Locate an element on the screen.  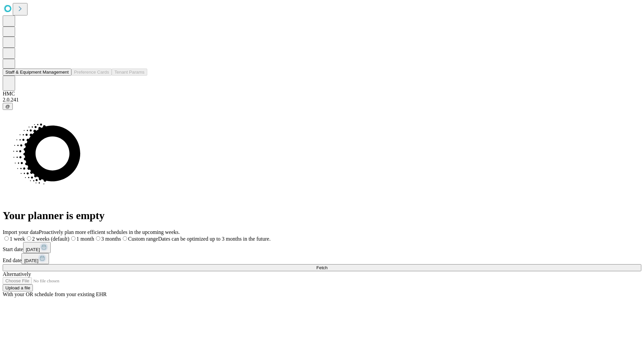
span: Proactively plan more efficient schedules in the upcoming weeks. is located at coordinates (109, 232).